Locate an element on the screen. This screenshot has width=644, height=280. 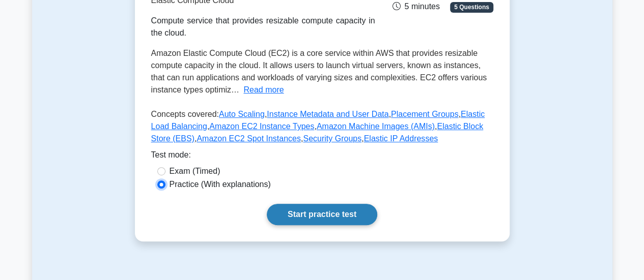
a: Amazon Machine Images (AMIs) is located at coordinates (376, 126).